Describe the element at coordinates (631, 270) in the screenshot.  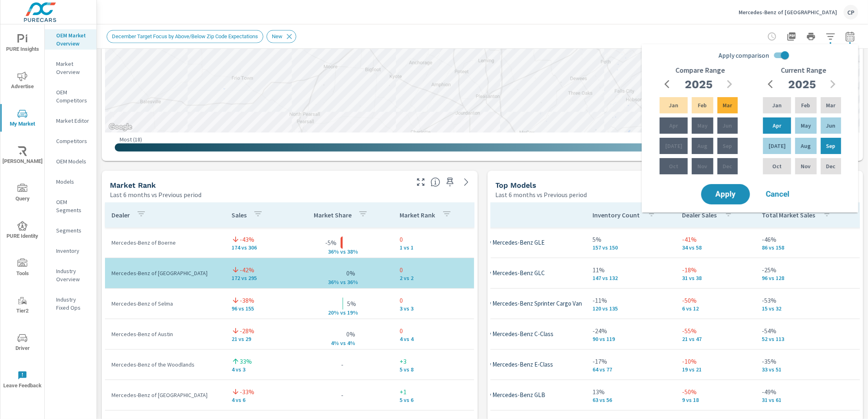
I see `p: 11%` at that location.